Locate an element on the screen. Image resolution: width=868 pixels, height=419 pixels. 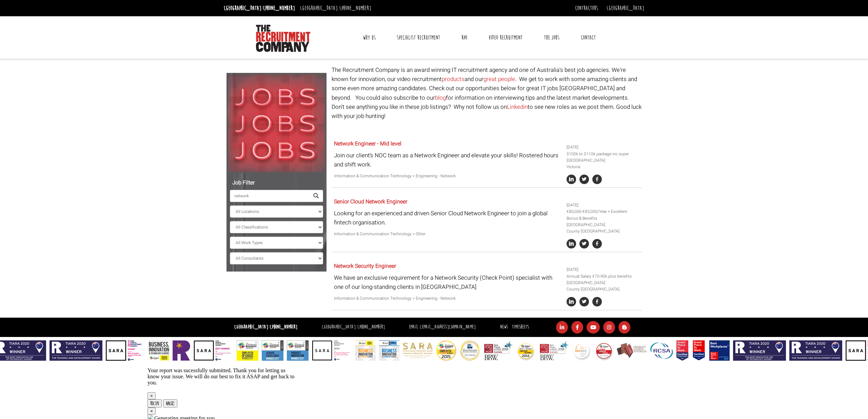
a: Senior Cloud Network Engineer is located at coordinates (371, 202).